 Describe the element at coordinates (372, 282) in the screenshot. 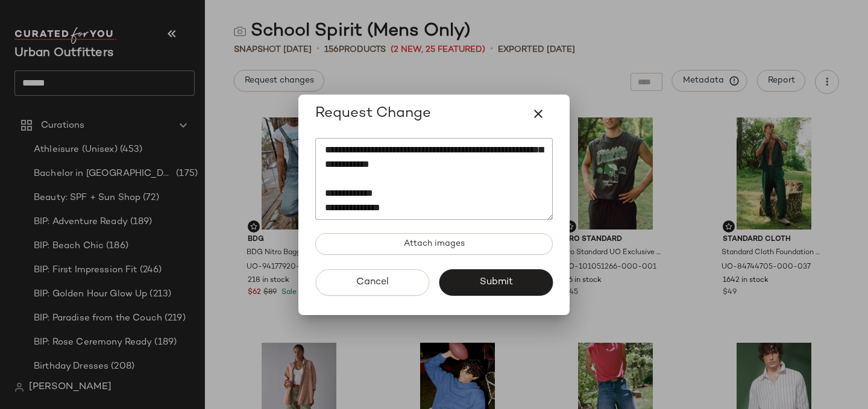

I see `span: Cancel` at that location.